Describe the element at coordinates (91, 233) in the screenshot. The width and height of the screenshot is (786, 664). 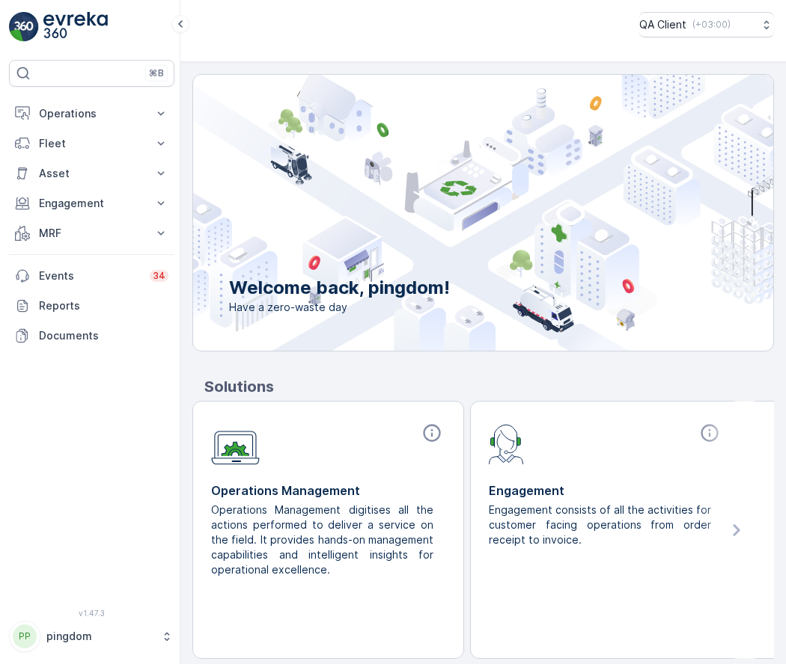
I see `button: MRF` at that location.